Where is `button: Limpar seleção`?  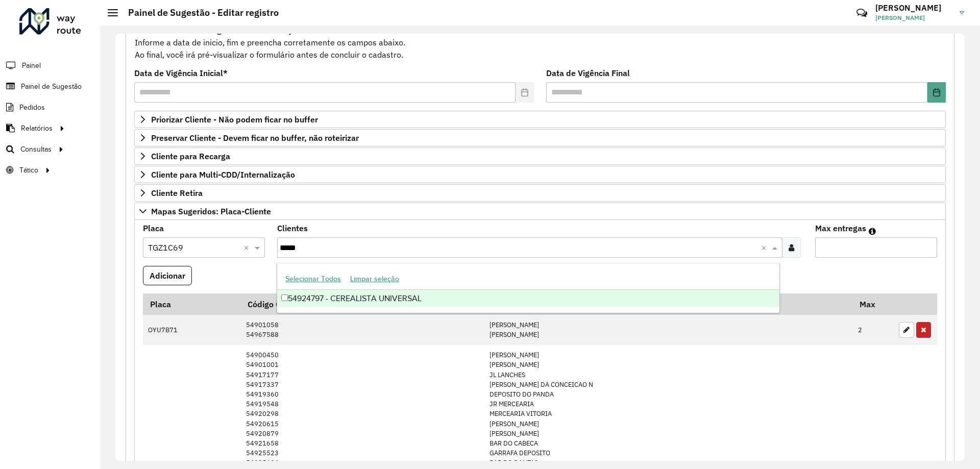 button: Limpar seleção is located at coordinates (375, 278).